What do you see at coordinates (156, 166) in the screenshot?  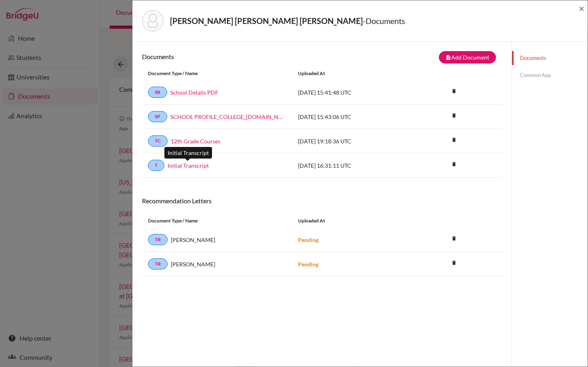 I see `a: T` at bounding box center [156, 166].